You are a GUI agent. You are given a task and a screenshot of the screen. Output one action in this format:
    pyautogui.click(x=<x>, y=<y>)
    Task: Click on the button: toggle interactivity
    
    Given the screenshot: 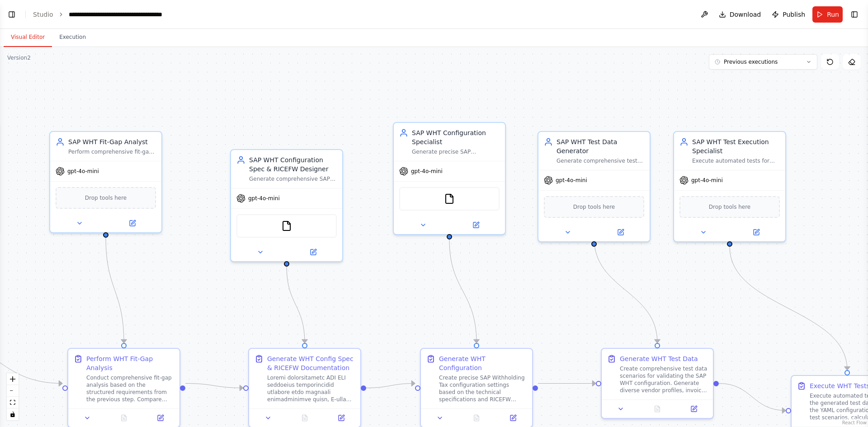 What is the action you would take?
    pyautogui.click(x=12, y=415)
    